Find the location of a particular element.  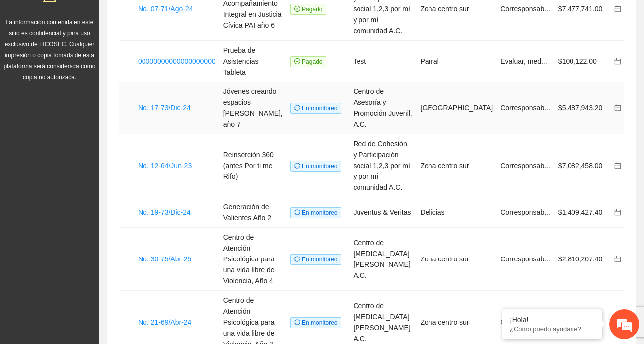

a: No. 19-73/Dic-24 is located at coordinates (164, 212).